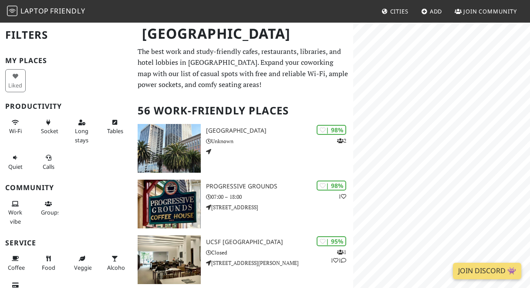  What do you see at coordinates (169, 204) in the screenshot?
I see `img: Progressive Grounds` at bounding box center [169, 204].